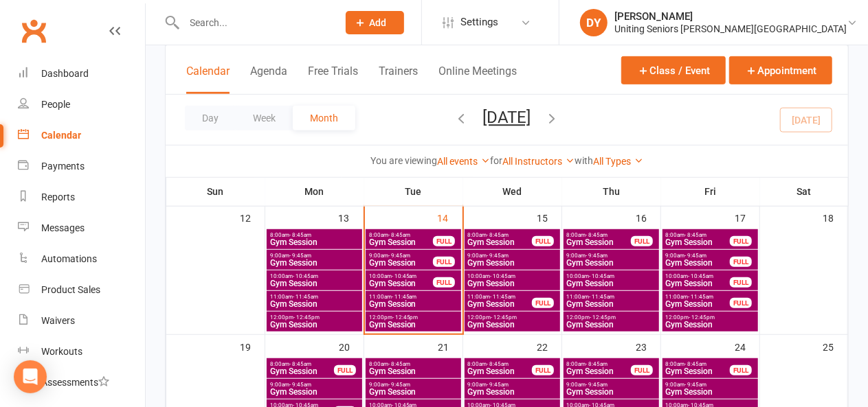 The width and height of the screenshot is (868, 407). What do you see at coordinates (65, 74) in the screenshot?
I see `div: Dashboard` at bounding box center [65, 74].